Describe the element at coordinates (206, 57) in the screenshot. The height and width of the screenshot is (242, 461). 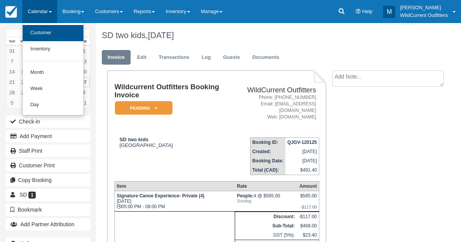
I see `a: Log` at that location.